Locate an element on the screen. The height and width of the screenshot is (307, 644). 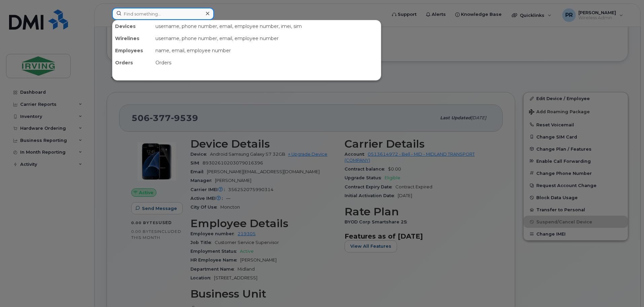
div: username, phone number, email, employee number, imei, sim is located at coordinates (267, 26).